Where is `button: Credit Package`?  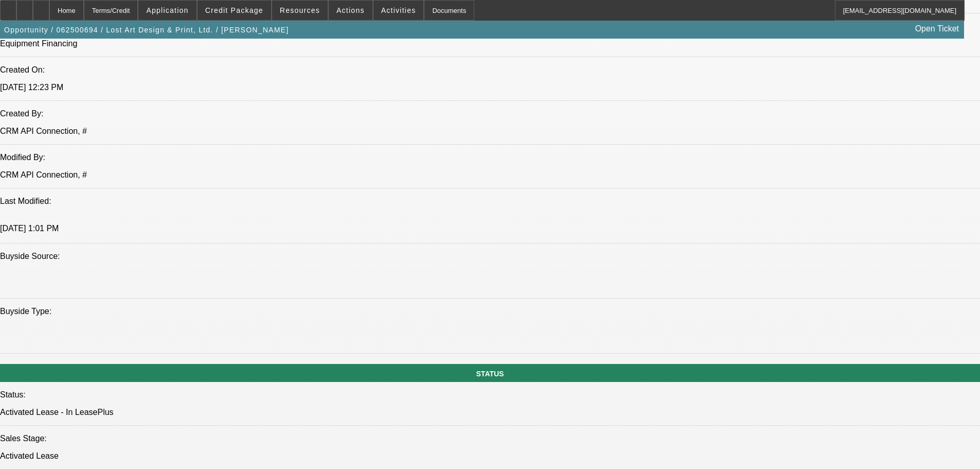
button: Credit Package is located at coordinates (234, 10).